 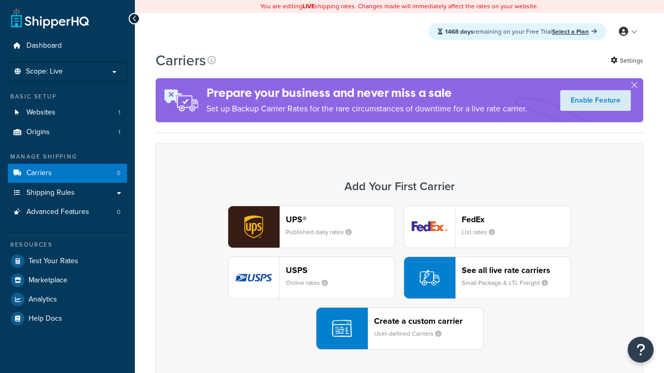 What do you see at coordinates (459, 32) in the screenshot?
I see `strong: 1468 days` at bounding box center [459, 32].